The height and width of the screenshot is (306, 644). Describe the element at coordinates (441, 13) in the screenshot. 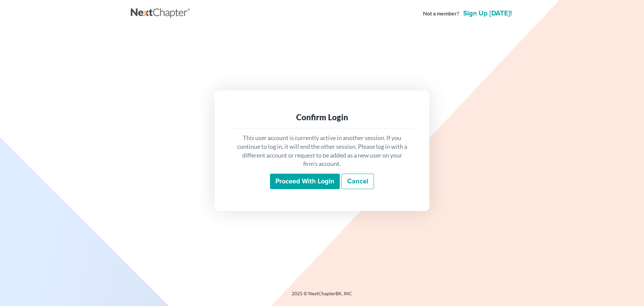

I see `strong: Not a member?` at that location.